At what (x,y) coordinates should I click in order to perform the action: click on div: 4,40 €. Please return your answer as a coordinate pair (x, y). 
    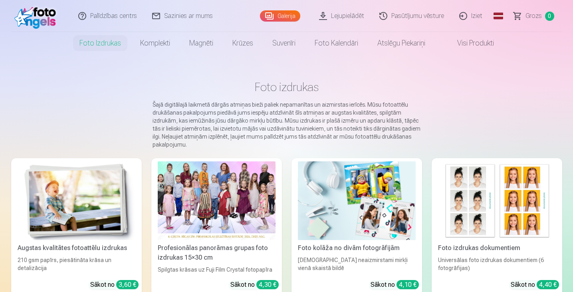
    Looking at the image, I should click on (548, 284).